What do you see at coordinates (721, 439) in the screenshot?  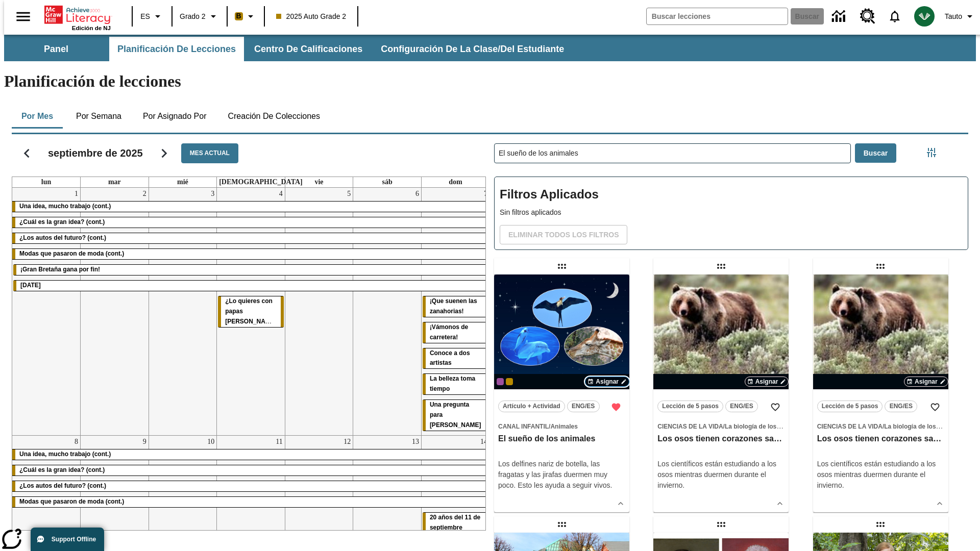 I see `h3: Los osos tienen corazones sanos, pero ¿por qué?` at bounding box center [721, 439].